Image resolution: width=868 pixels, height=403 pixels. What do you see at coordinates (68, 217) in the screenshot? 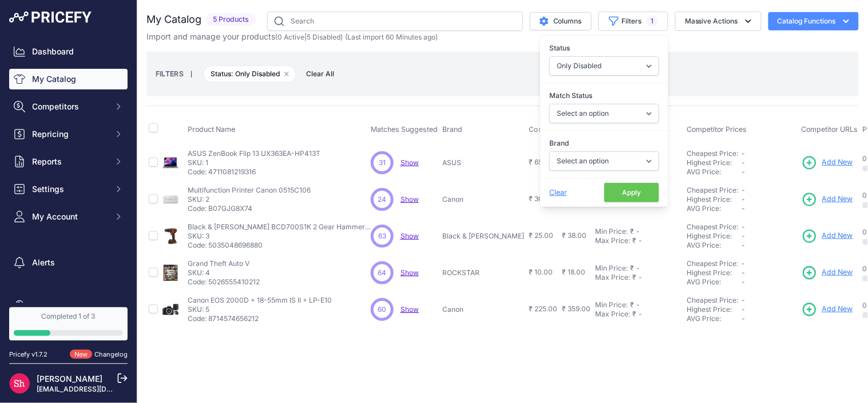
I see `button: My Account` at bounding box center [68, 217].